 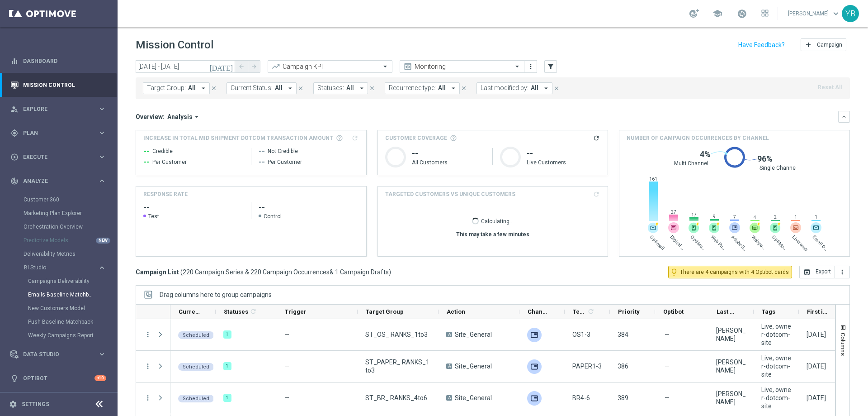 I want to click on div: Data Studio keyboard_arrow_right, so click(x=58, y=354).